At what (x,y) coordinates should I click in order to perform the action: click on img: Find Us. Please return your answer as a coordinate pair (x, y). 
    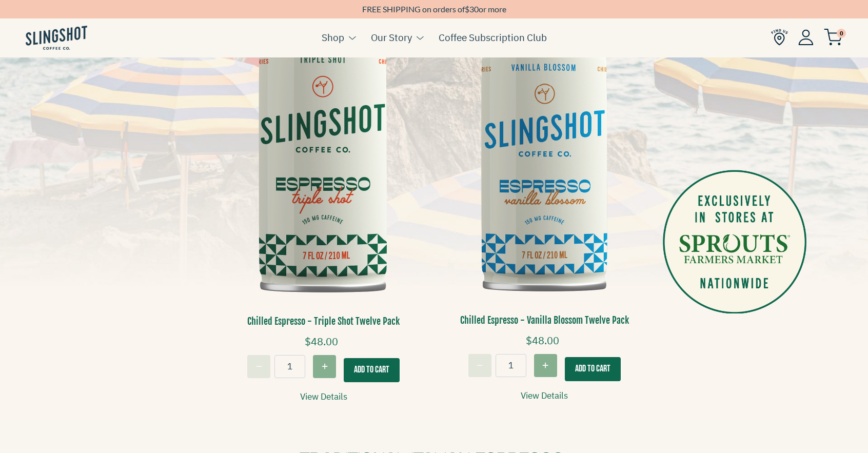
    Looking at the image, I should click on (779, 37).